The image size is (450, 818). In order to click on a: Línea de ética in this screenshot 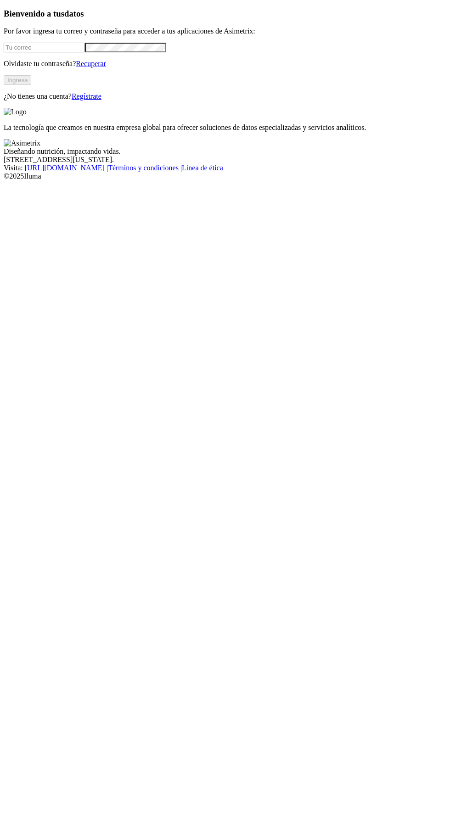, I will do `click(202, 168)`.